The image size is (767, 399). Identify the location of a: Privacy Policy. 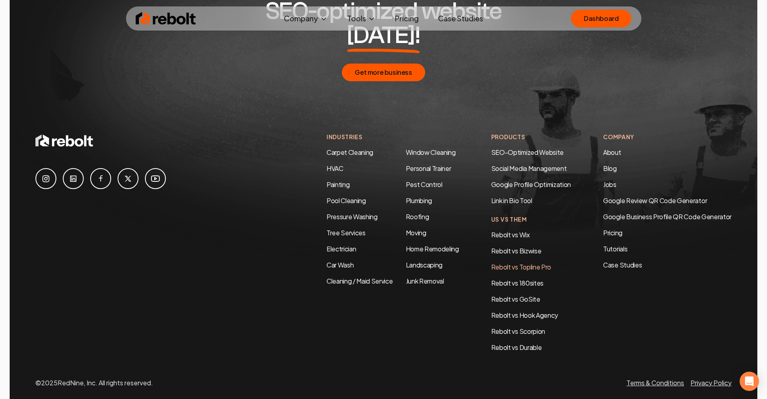
(711, 383).